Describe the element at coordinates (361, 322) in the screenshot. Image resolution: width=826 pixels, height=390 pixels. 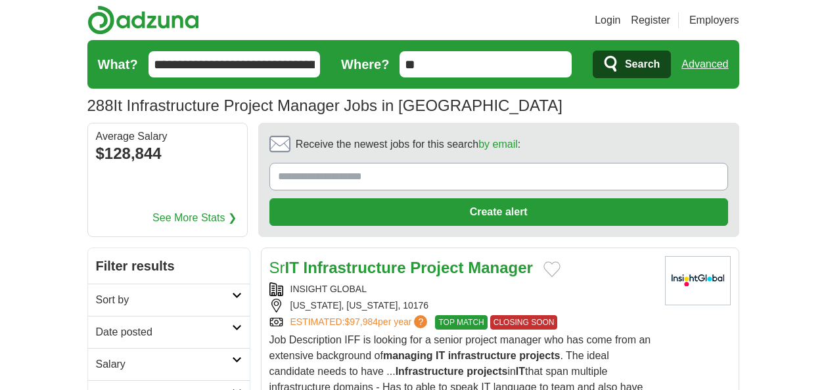
I see `span: $97,984` at that location.